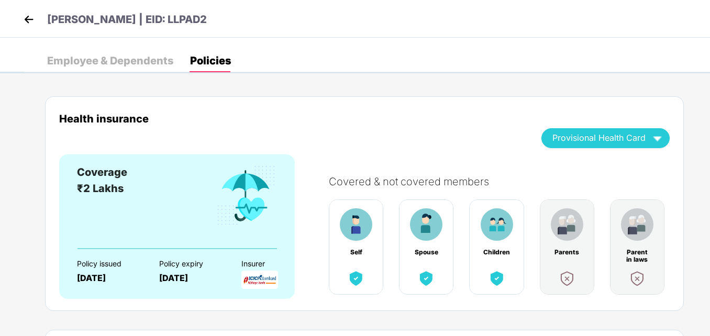 The height and width of the screenshot is (336, 710). I want to click on button: Provisional Health Card, so click(605, 138).